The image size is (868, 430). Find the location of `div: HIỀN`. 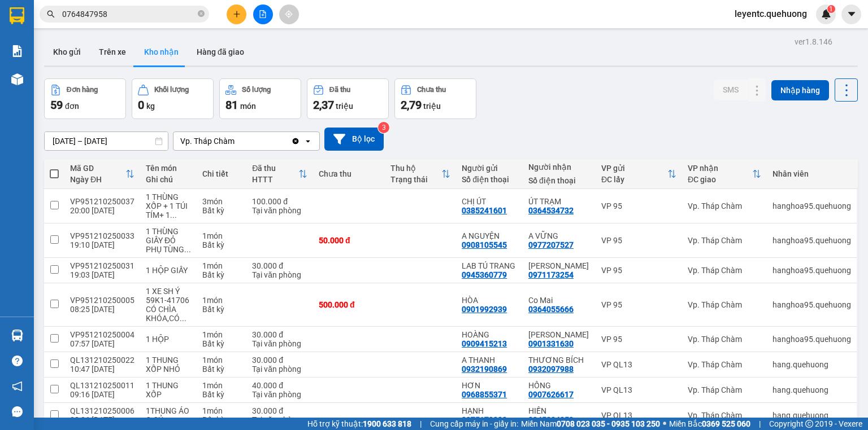

div: HIỀN is located at coordinates (559, 411).